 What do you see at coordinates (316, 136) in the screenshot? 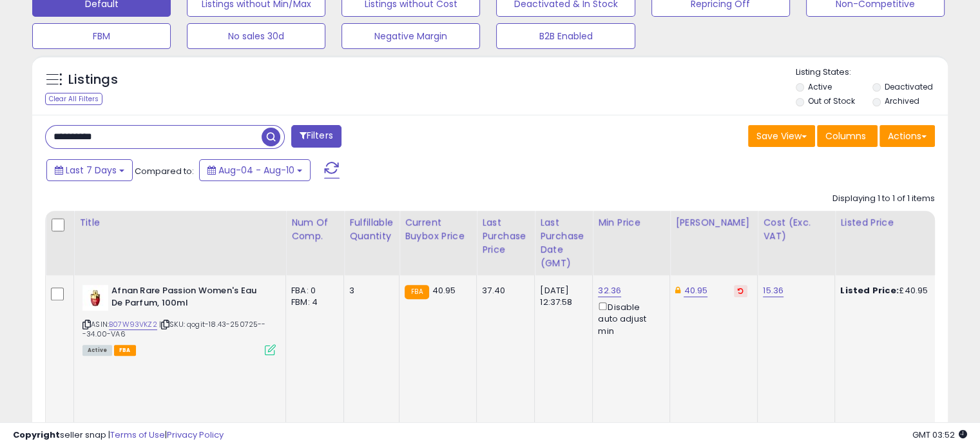
I see `button: Filters` at bounding box center [316, 136].